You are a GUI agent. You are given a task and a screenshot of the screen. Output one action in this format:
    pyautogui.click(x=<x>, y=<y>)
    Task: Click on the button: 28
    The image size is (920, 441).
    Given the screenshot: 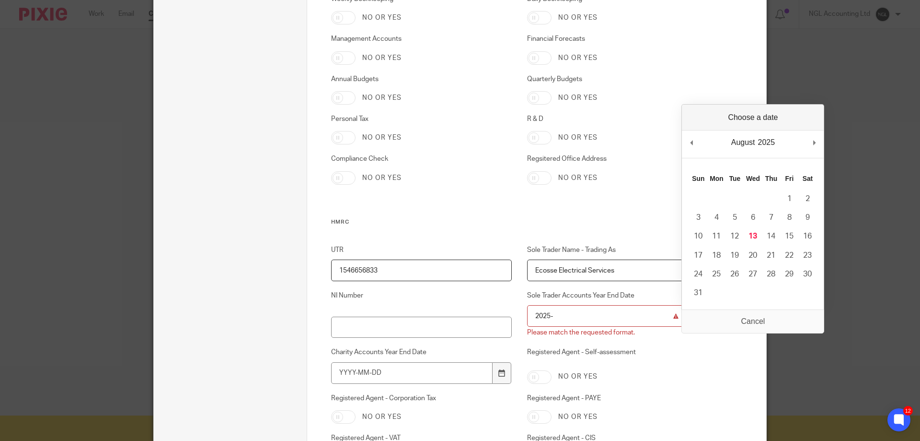 What is the action you would take?
    pyautogui.click(x=771, y=274)
    